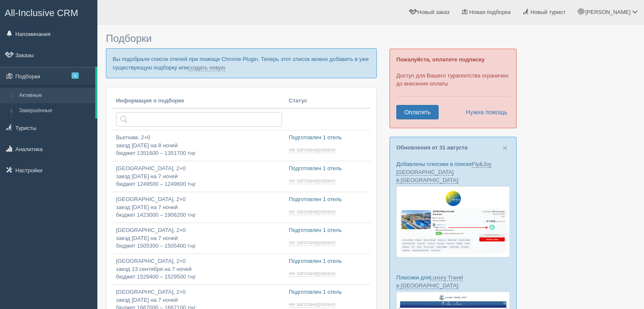 Image resolution: width=644 pixels, height=309 pixels. Describe the element at coordinates (432, 147) in the screenshot. I see `a: Обновления от 31 августа` at that location.